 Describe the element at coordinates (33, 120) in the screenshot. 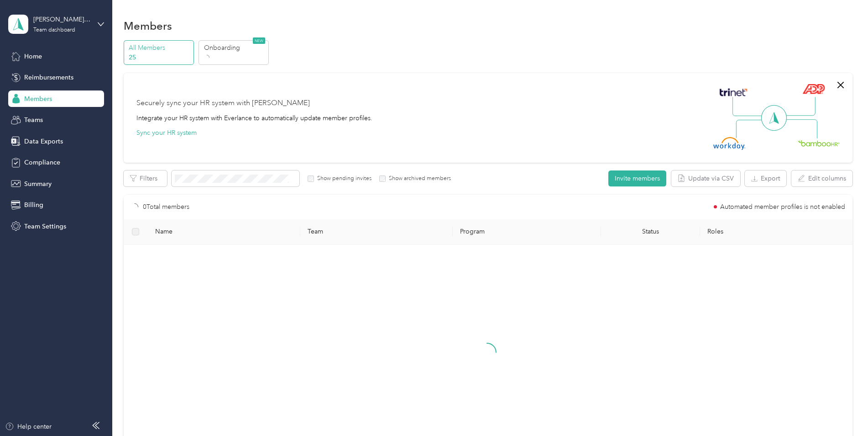

I see `span: Teams` at that location.